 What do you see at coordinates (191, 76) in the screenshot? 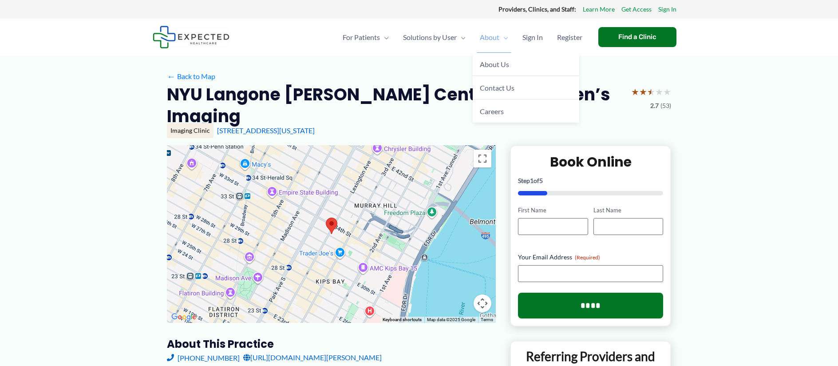
I see `a: ←Back to Map` at bounding box center [191, 76].